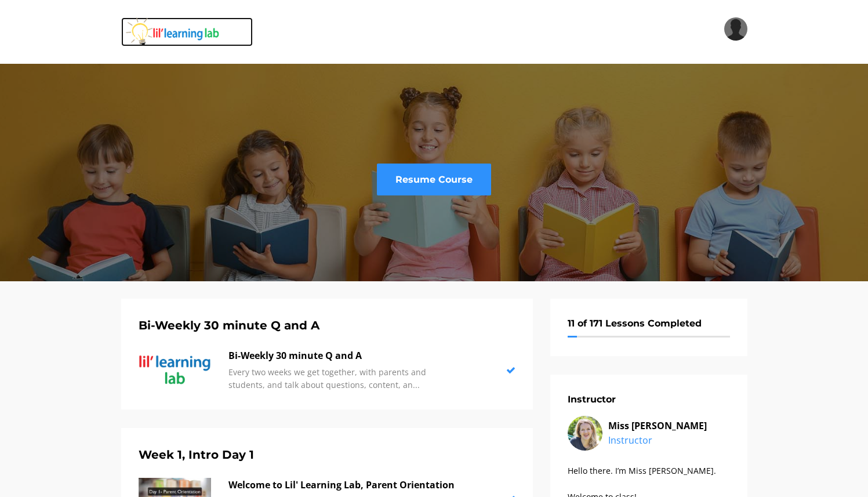 This screenshot has width=868, height=497. I want to click on a: Bi-Weekly 30 minute Q and A Every two weeks we get together, with parents and students, and talk ..., so click(327, 370).